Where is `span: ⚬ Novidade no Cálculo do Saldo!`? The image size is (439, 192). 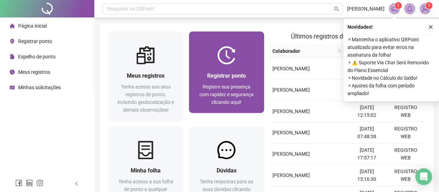
span: ⚬ Novidade no Cálculo do Saldo! is located at coordinates (391, 78).